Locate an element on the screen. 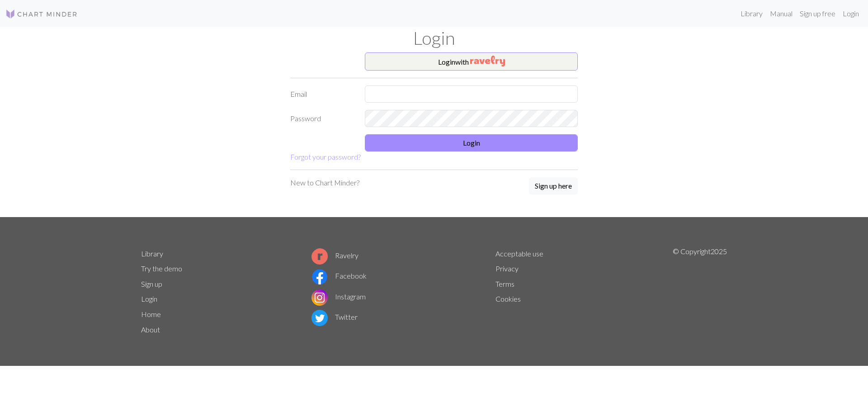  a: Terms is located at coordinates (505, 284).